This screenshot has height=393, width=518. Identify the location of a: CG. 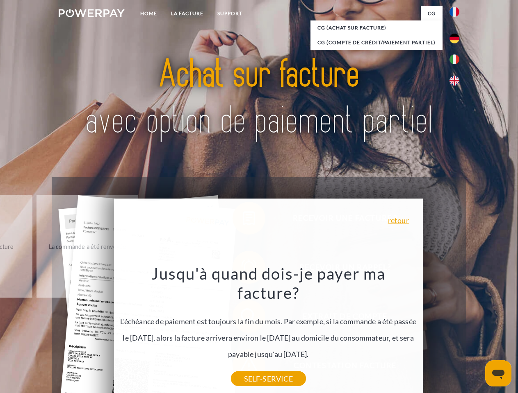
(431, 14).